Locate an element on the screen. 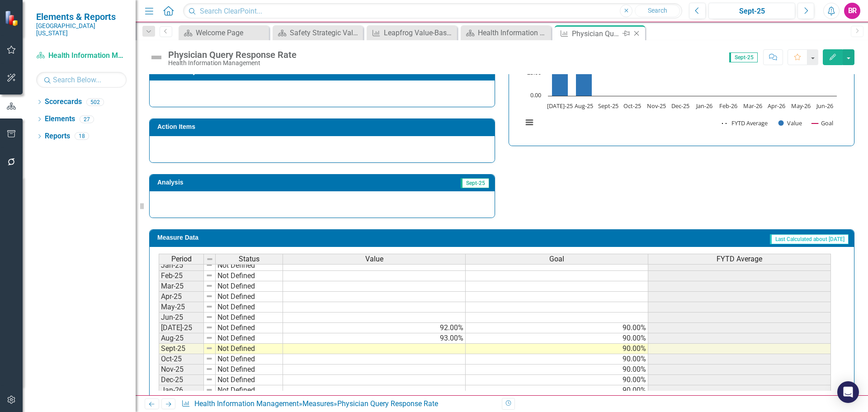  td: May-25 is located at coordinates (182, 307).